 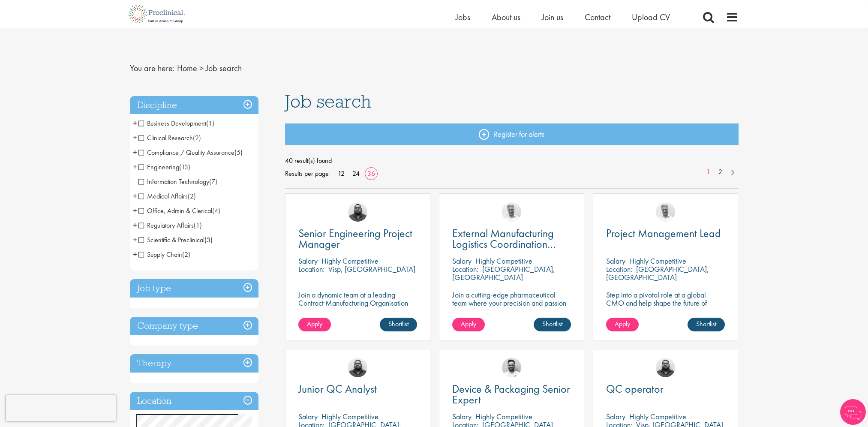 What do you see at coordinates (213, 181) in the screenshot?
I see `span: (7)` at bounding box center [213, 181].